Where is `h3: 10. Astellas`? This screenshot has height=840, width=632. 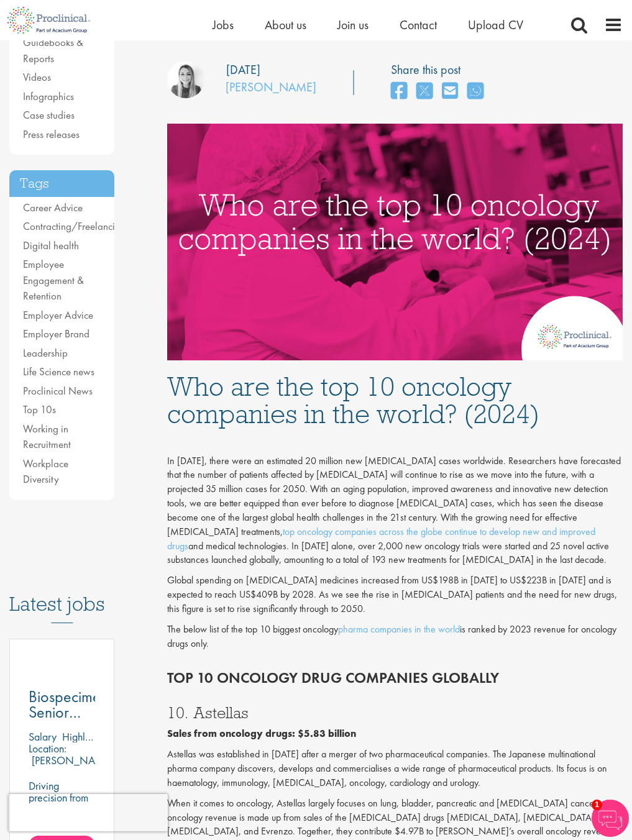 h3: 10. Astellas is located at coordinates (394, 713).